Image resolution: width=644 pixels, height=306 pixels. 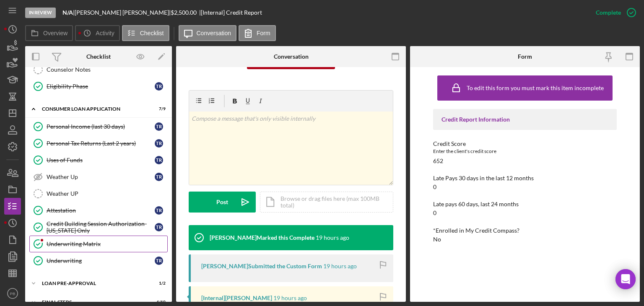 What do you see at coordinates (49, 33) in the screenshot?
I see `button: Overview` at bounding box center [49, 33].